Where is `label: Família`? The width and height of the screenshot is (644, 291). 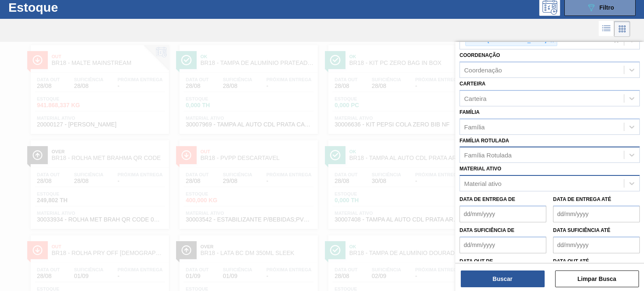 label: Família is located at coordinates (470, 112).